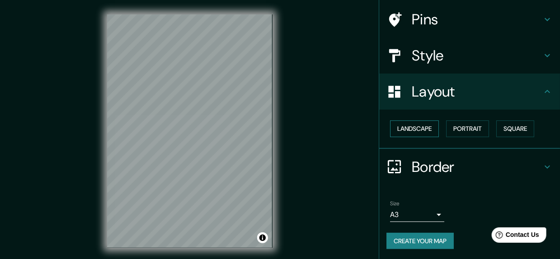 The width and height of the screenshot is (560, 259). What do you see at coordinates (467, 129) in the screenshot?
I see `button: Portrait` at bounding box center [467, 129].